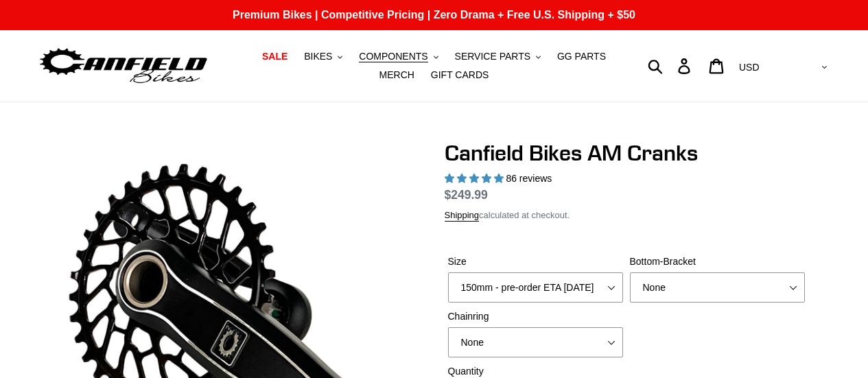 Image resolution: width=868 pixels, height=378 pixels. I want to click on a: Shipping, so click(462, 215).